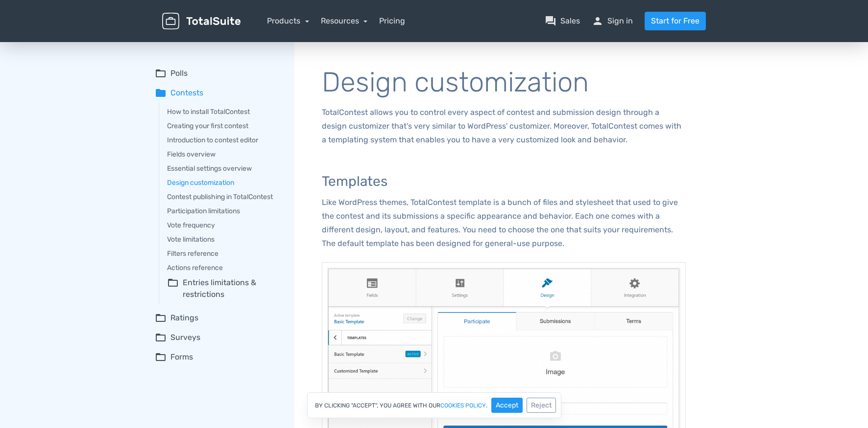 The width and height of the screenshot is (868, 428). Describe the element at coordinates (161, 93) in the screenshot. I see `span: folder` at that location.